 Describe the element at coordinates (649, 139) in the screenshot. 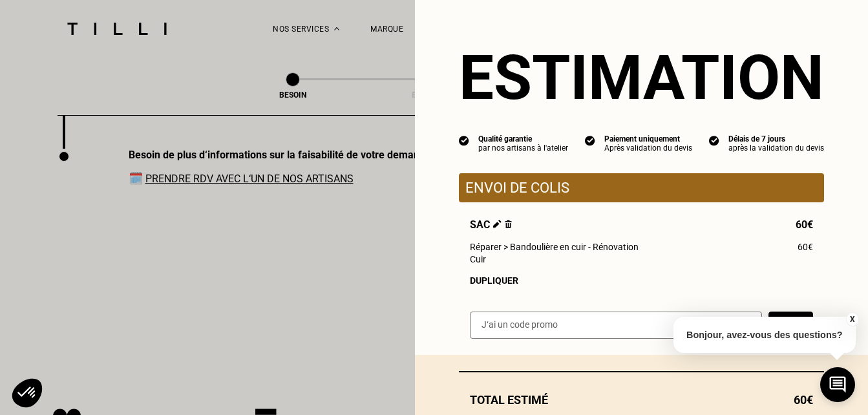

I see `div: Paiement uniquement` at that location.